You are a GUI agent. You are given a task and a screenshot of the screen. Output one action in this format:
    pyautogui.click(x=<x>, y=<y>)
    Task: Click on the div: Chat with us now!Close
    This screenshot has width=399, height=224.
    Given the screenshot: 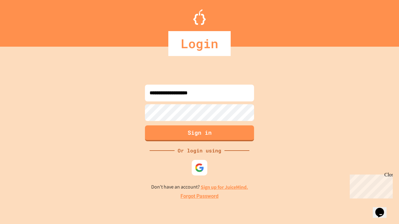 What is the action you would take?
    pyautogui.click(x=23, y=21)
    